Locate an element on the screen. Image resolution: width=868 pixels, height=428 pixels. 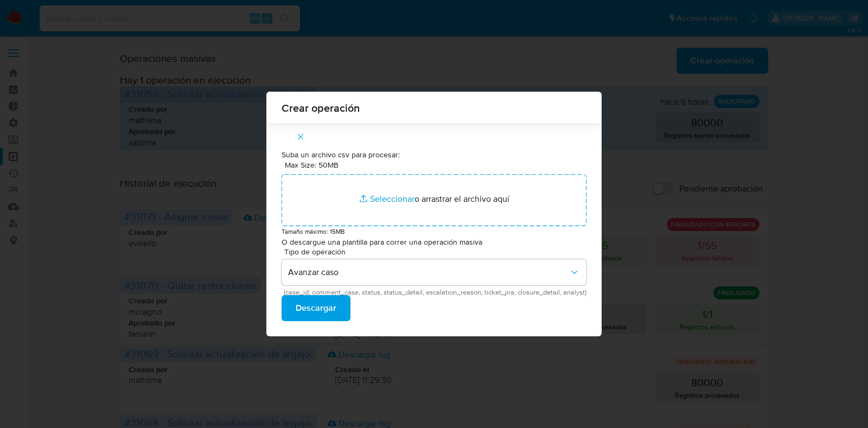
button: Avanzar caso is located at coordinates (434, 272).